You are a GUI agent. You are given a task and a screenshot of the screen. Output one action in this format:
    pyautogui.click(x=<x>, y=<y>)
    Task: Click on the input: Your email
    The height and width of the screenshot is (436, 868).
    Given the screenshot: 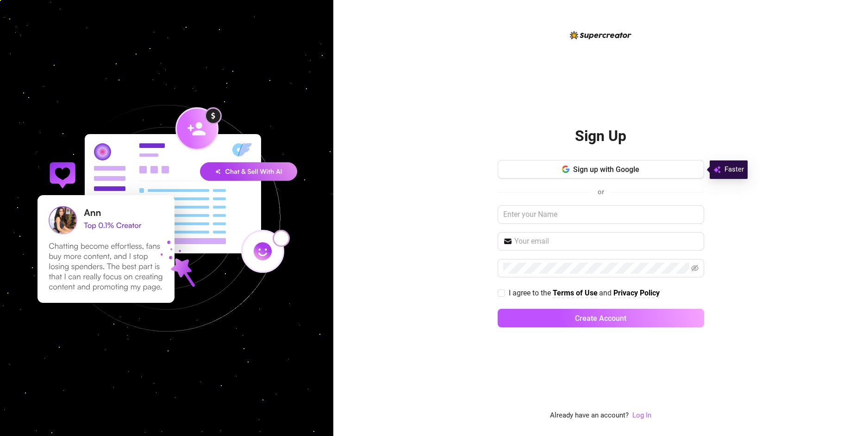 What is the action you would take?
    pyautogui.click(x=607, y=242)
    